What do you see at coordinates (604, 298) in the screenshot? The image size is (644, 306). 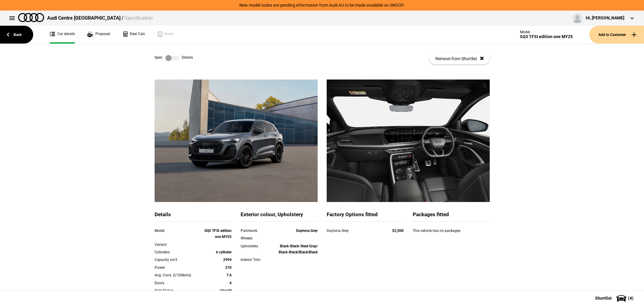 I see `span: Shortlist` at bounding box center [604, 298].